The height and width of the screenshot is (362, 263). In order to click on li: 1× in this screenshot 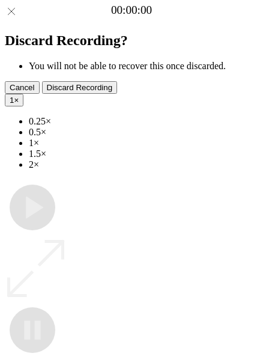, I will do `click(144, 143)`.